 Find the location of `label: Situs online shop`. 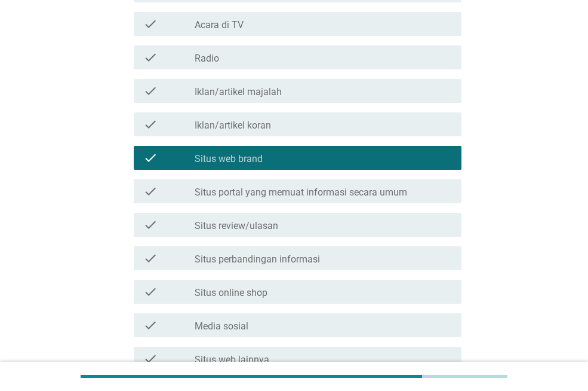

label: Situs online shop is located at coordinates (231, 293).